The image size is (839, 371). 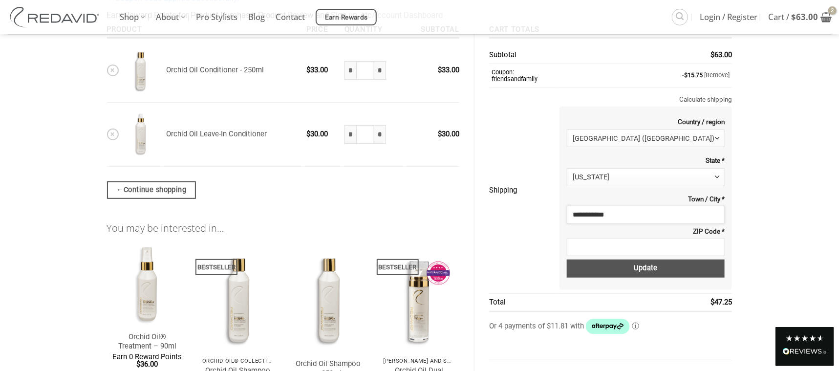 What do you see at coordinates (522, 76) in the screenshot?
I see `th: Coupon: friendsandfamily` at bounding box center [522, 76].